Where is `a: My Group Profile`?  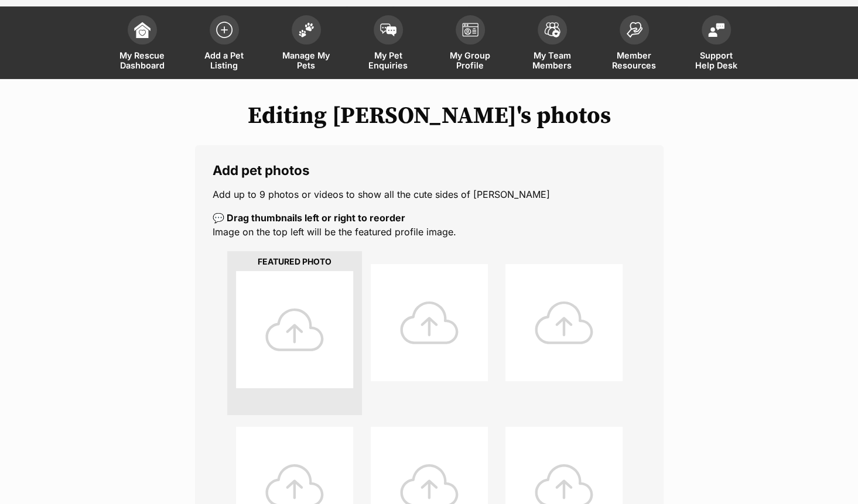 a: My Group Profile is located at coordinates (470, 44).